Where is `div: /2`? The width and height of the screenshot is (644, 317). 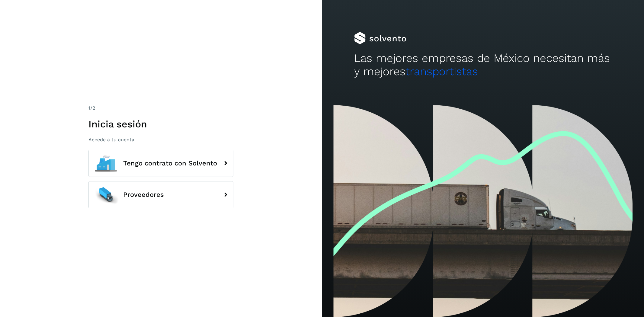
div: /2 is located at coordinates (161, 108).